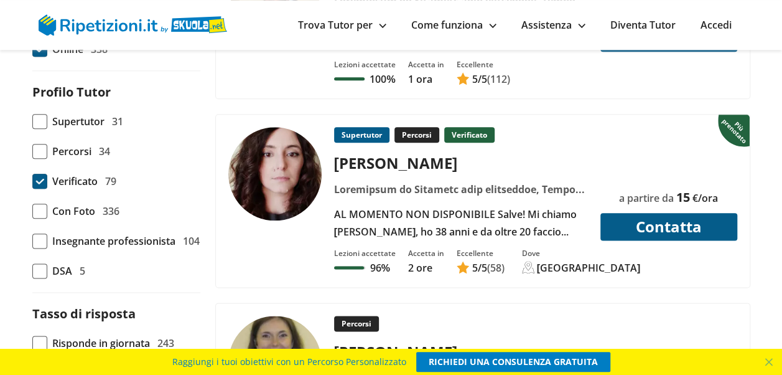 This screenshot has height=375, width=782. Describe the element at coordinates (78, 121) in the screenshot. I see `span: Supertutor` at that location.